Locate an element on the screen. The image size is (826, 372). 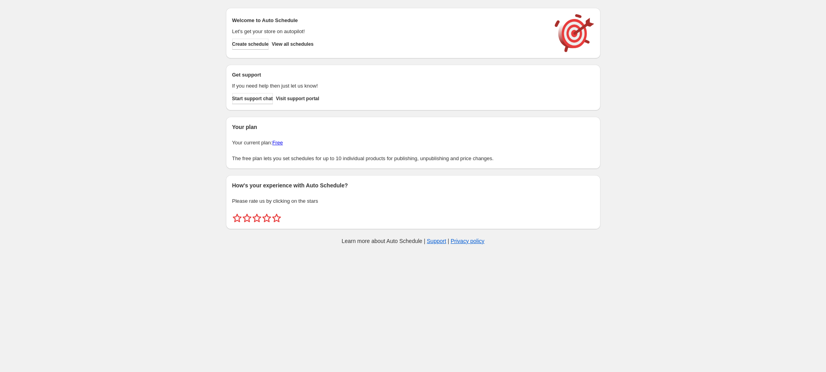
a: Free is located at coordinates (278, 142).